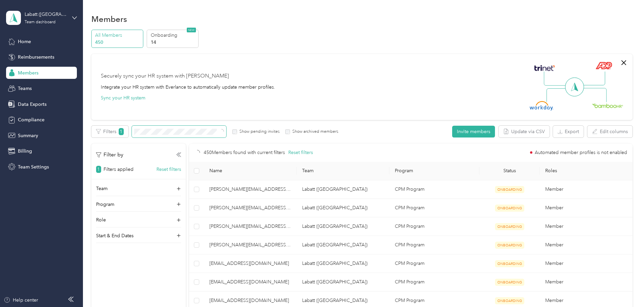  What do you see at coordinates (40, 22) in the screenshot?
I see `div: Team dashboard` at bounding box center [40, 22].